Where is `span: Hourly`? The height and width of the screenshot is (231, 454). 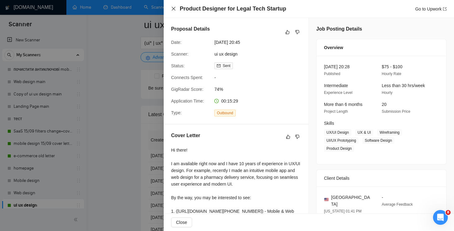
span: Hourly is located at coordinates (387, 93).